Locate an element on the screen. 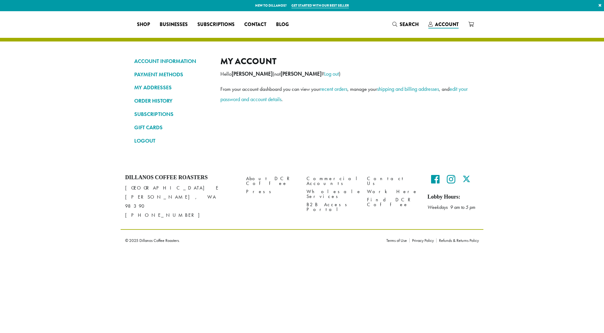 Image resolution: width=604 pixels, height=333 pixels. span: Search is located at coordinates (409, 24).